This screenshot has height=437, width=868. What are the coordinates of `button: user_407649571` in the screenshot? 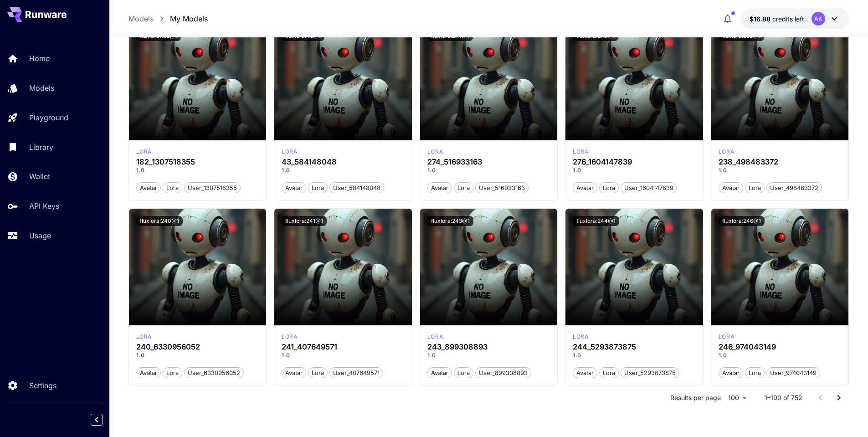 It's located at (356, 373).